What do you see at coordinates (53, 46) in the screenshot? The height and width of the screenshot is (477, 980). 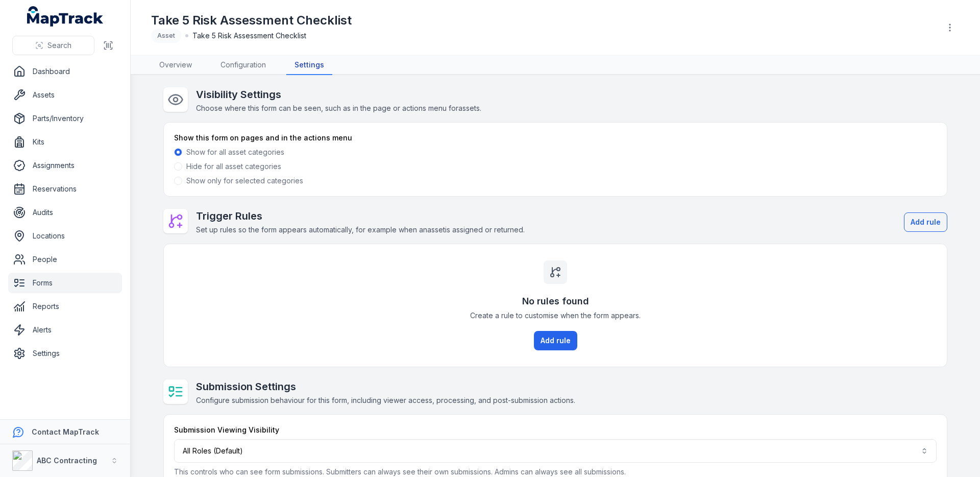 I see `button: Search` at bounding box center [53, 46].